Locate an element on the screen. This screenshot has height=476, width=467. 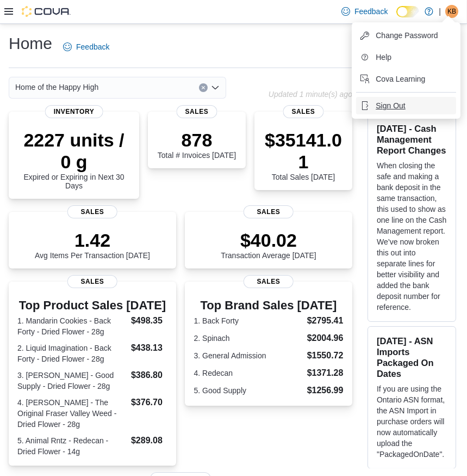
input: Dark Mode is located at coordinates (408, 12).